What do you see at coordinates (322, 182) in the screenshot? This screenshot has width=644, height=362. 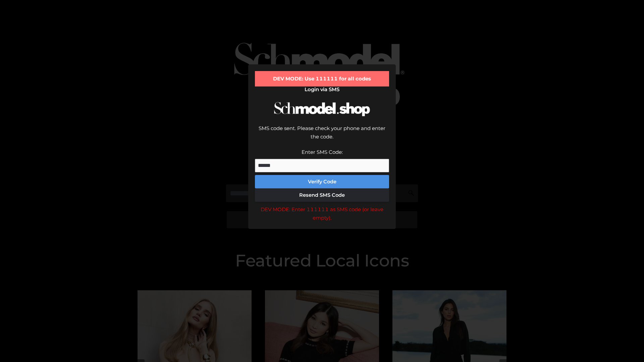 I see `button: Verify Code` at bounding box center [322, 182].